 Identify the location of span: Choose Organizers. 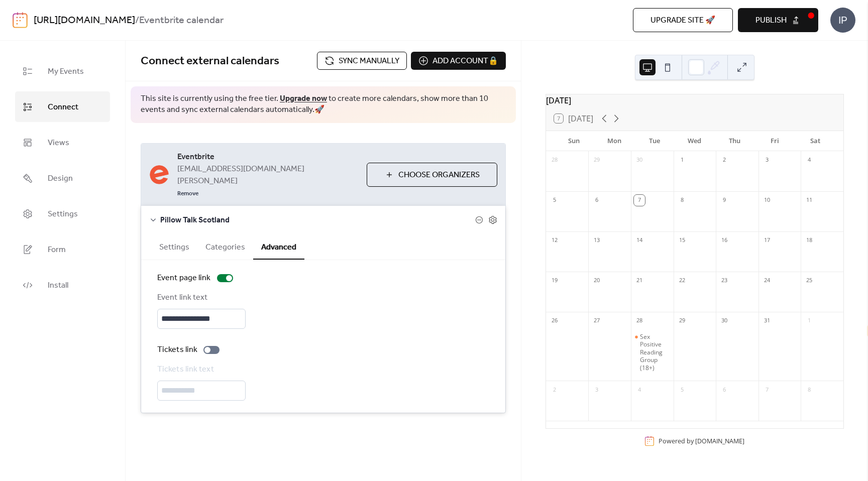
(439, 175).